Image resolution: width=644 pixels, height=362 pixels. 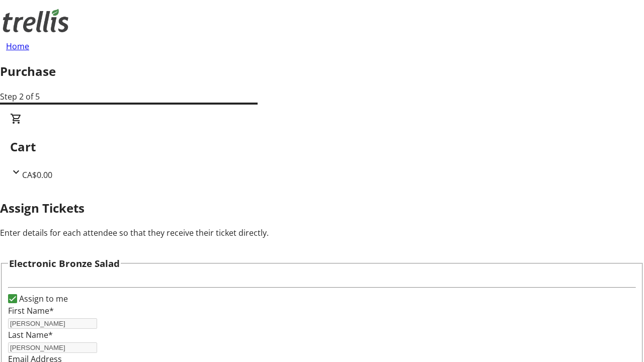 What do you see at coordinates (37, 175) in the screenshot?
I see `span: CA$0.00` at bounding box center [37, 175].